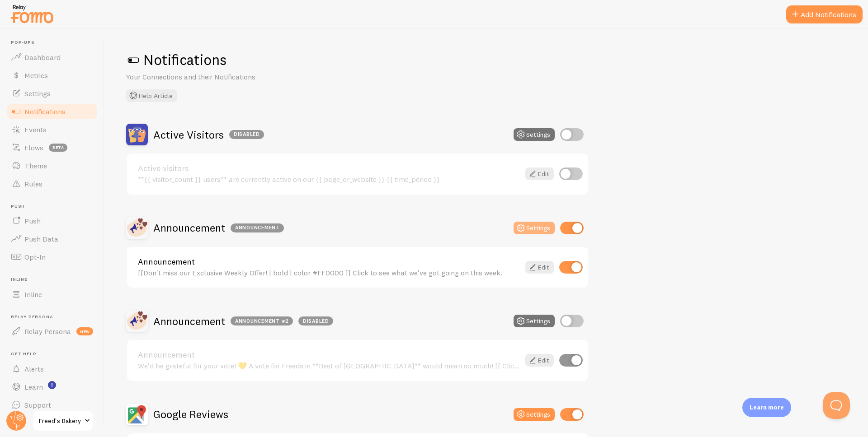  What do you see at coordinates (32, 13) in the screenshot?
I see `img: fomo-relay-logo-orange.svg` at bounding box center [32, 13].